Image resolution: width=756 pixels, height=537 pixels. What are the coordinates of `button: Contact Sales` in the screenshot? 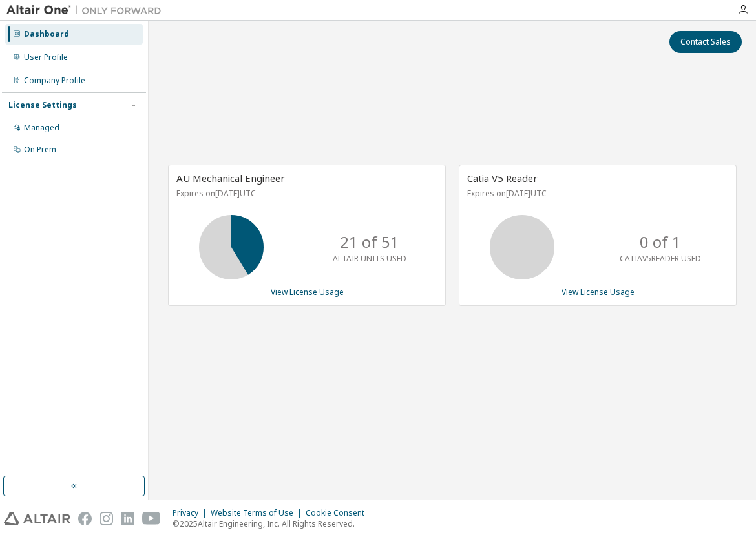 It's located at (705, 42).